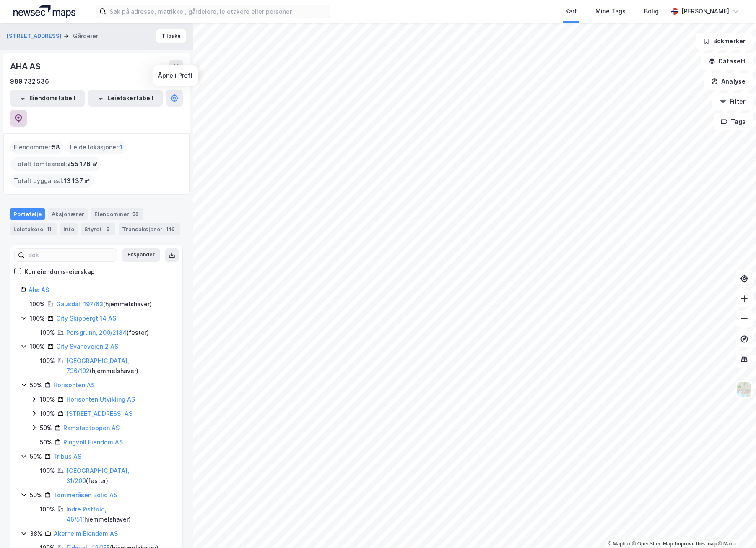 The image size is (756, 548). What do you see at coordinates (141, 255) in the screenshot?
I see `button: Ekspander` at bounding box center [141, 255].